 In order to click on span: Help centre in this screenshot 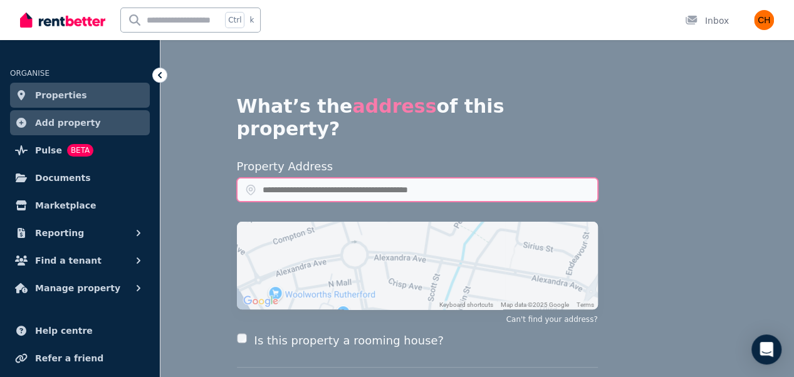, I will do `click(64, 331)`.